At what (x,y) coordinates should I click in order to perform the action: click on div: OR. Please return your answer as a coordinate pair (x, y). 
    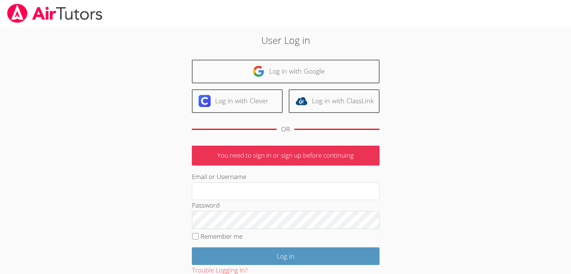
    Looking at the image, I should click on (285, 129).